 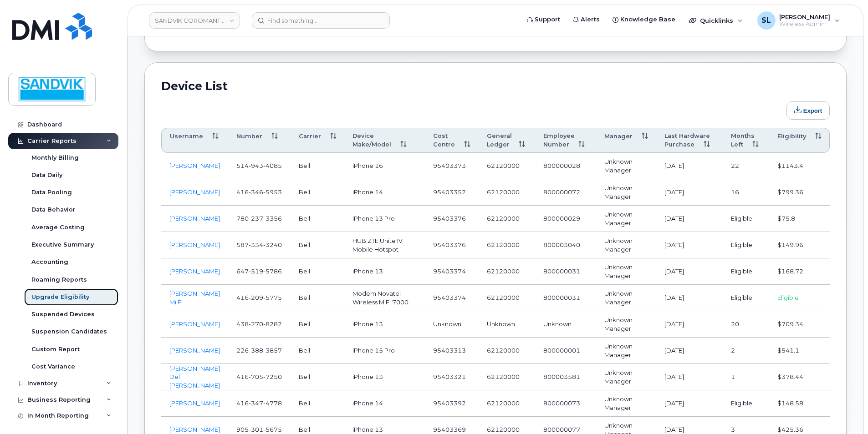 What do you see at coordinates (452, 192) in the screenshot?
I see `td: 95403352` at bounding box center [452, 192].